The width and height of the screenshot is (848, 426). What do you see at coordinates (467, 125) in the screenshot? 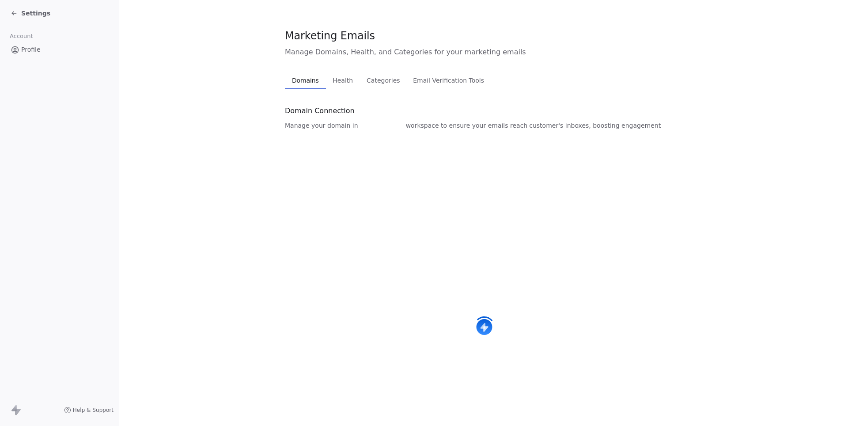
I see `span: workspace to ensure your emails reach` at bounding box center [467, 125].